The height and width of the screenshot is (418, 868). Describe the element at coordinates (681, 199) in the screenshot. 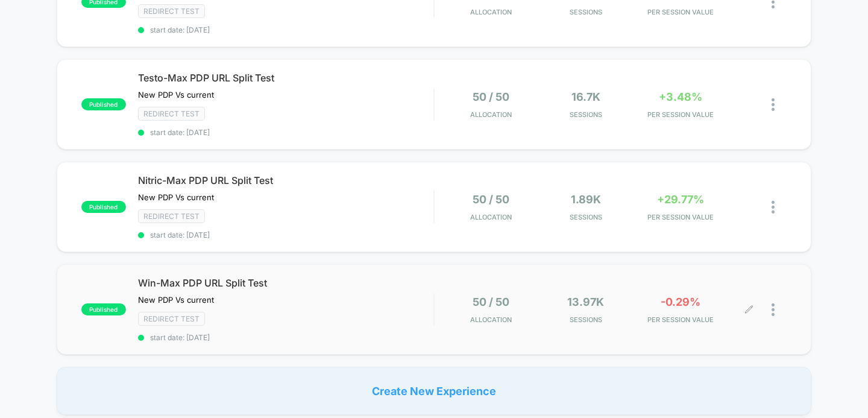

I see `span: +29.77%` at that location.